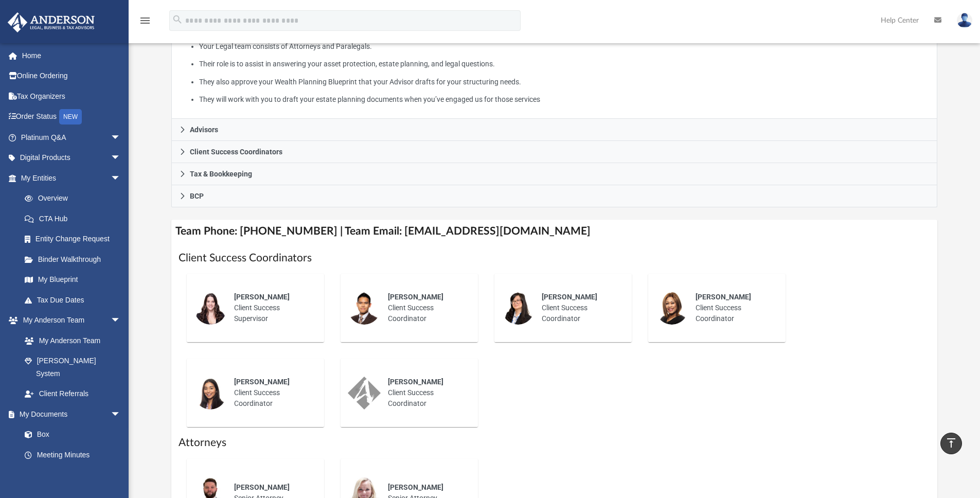 The height and width of the screenshot is (498, 980). What do you see at coordinates (51, 22) in the screenshot?
I see `img: Anderson Advisors Platinum Portal` at bounding box center [51, 22].